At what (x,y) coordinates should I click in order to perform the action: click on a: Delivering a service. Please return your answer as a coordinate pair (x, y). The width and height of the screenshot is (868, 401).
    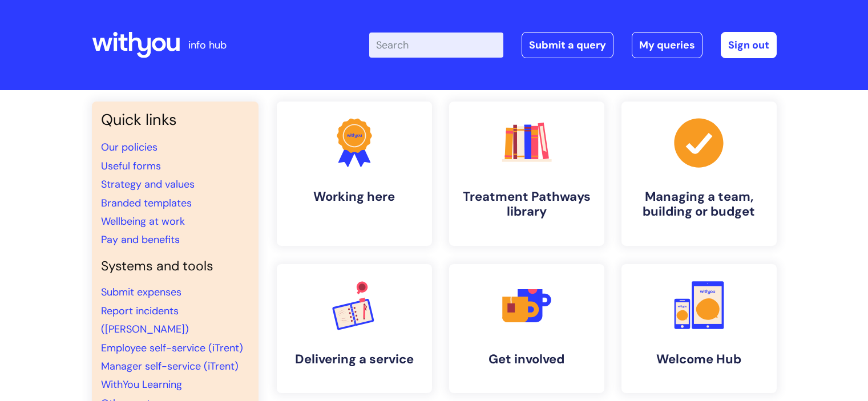
    Looking at the image, I should click on (354, 329).